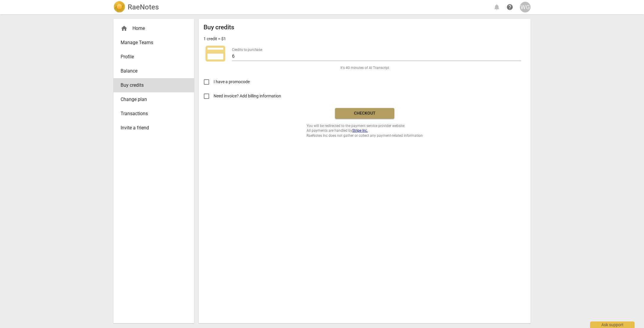  Describe the element at coordinates (232, 82) in the screenshot. I see `span: I have a promocode` at that location.